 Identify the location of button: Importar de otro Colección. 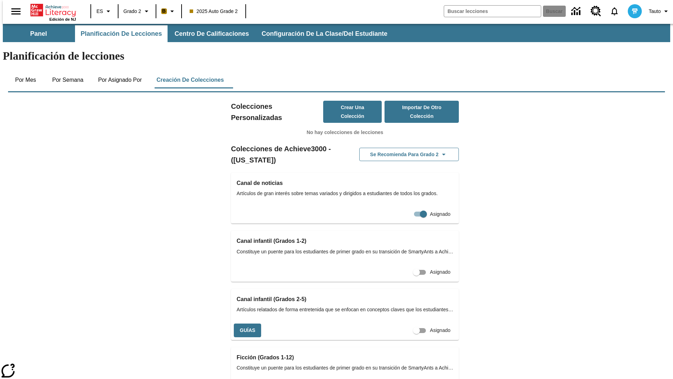
(422, 111).